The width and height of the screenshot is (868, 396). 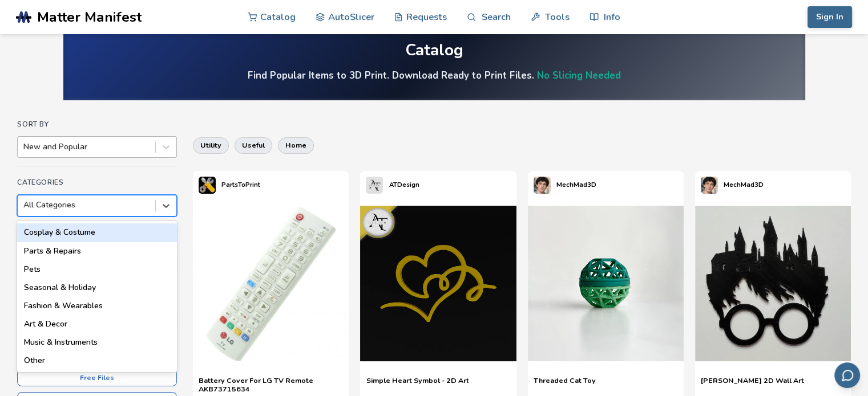 What do you see at coordinates (97, 325) in the screenshot?
I see `div: Art & Decor` at bounding box center [97, 325].